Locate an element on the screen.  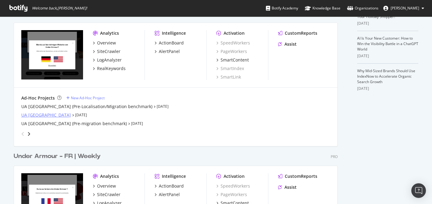
div: angle-left is located at coordinates (23, 134).